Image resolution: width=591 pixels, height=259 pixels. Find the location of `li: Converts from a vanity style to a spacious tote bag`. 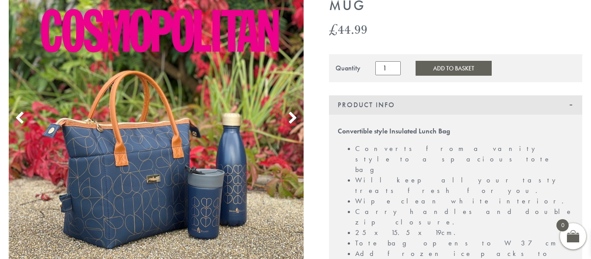

li: Converts from a vanity style to a spacious tote bag is located at coordinates (464, 159).